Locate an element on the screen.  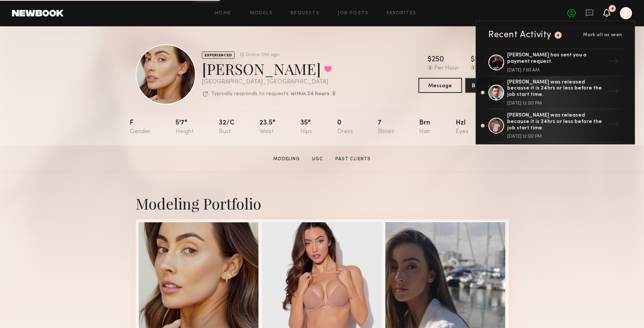
a: Home is located at coordinates (223, 13).